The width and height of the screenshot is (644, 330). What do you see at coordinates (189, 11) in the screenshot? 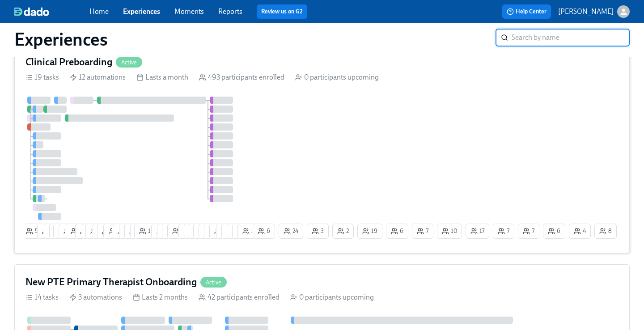
I see `a: Moments` at bounding box center [189, 11].